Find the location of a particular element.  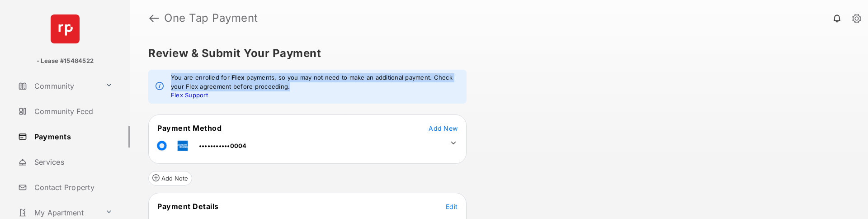

span: Payment Details is located at coordinates (188, 206).